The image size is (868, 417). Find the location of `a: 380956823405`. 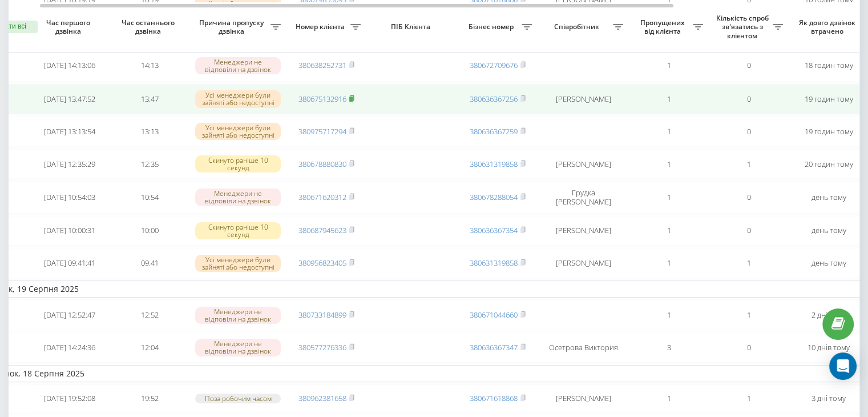

a: 380956823405 is located at coordinates (323, 263).